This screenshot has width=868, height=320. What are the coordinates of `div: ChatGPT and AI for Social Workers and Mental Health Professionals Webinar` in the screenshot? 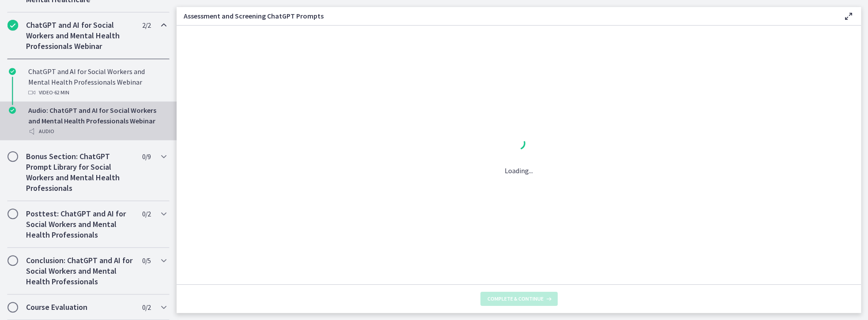 It's located at (97, 82).